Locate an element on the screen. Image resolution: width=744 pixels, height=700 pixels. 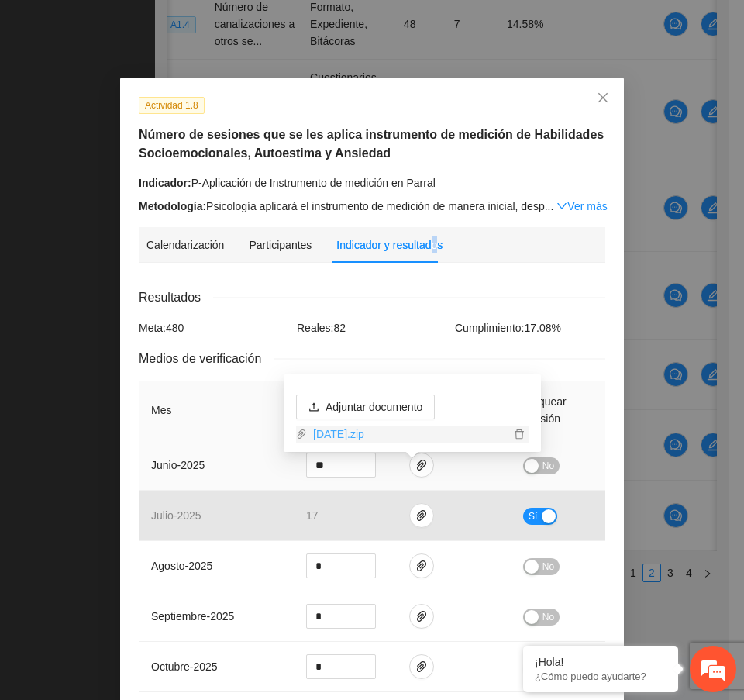
div: ¡Hola! is located at coordinates (601, 663).